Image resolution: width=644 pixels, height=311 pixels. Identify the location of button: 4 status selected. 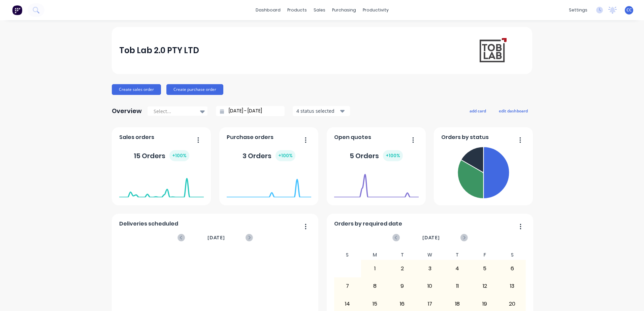
(322, 111).